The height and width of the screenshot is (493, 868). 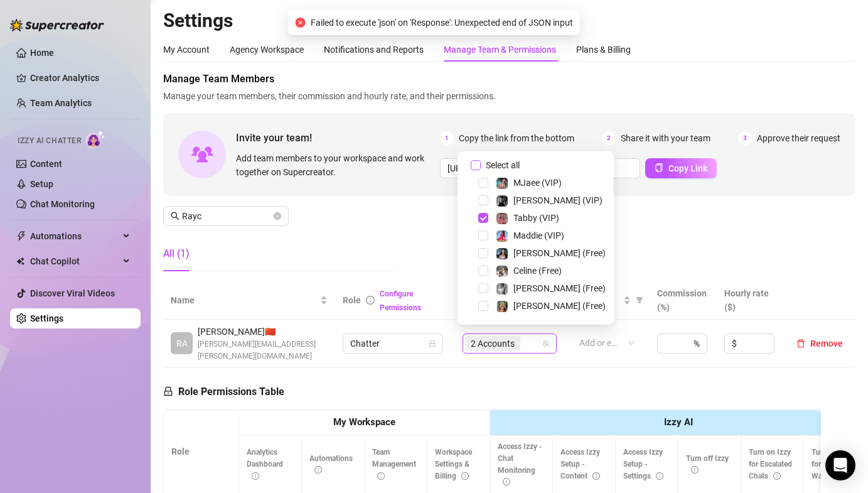 What do you see at coordinates (536, 218) in the screenshot?
I see `span: Tabby (VIP)` at bounding box center [536, 218].